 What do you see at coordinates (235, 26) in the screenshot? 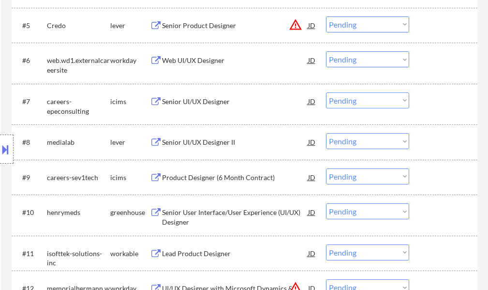
I see `div: Senior Product Designer` at bounding box center [235, 26].